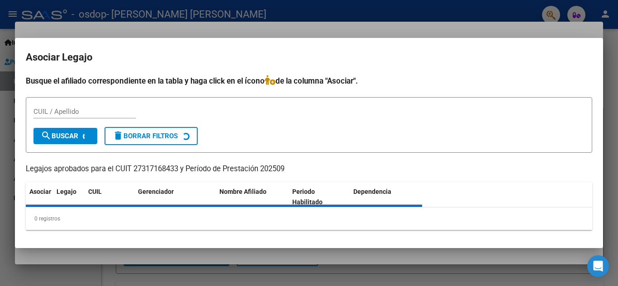  What do you see at coordinates (59, 136) in the screenshot?
I see `span: Buscar` at bounding box center [59, 136].